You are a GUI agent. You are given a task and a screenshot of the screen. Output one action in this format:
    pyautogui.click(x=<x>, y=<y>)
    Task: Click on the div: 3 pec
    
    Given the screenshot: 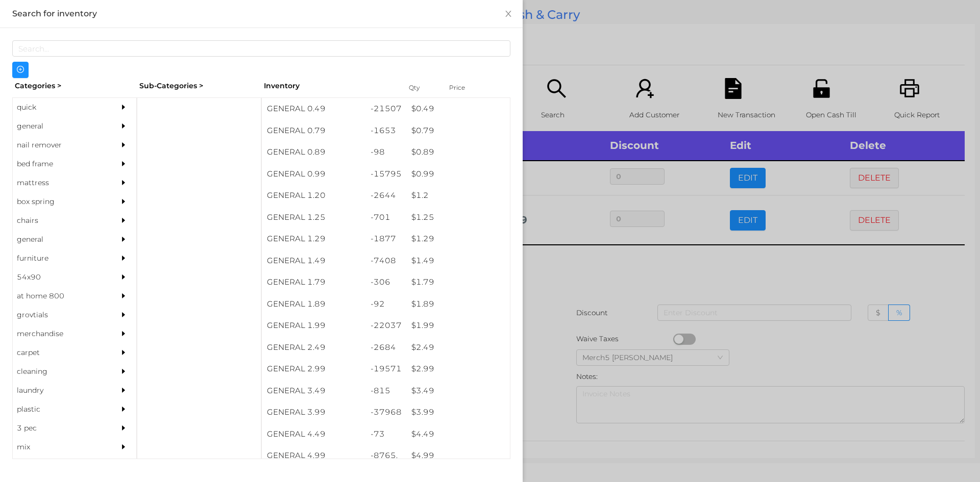 What is the action you would take?
    pyautogui.click(x=59, y=428)
    